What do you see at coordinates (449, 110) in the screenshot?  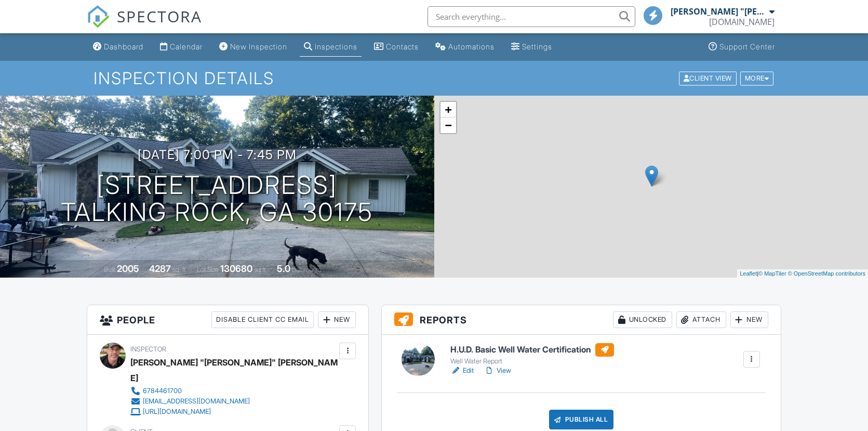 I see `a: Zoom in` at bounding box center [449, 110].